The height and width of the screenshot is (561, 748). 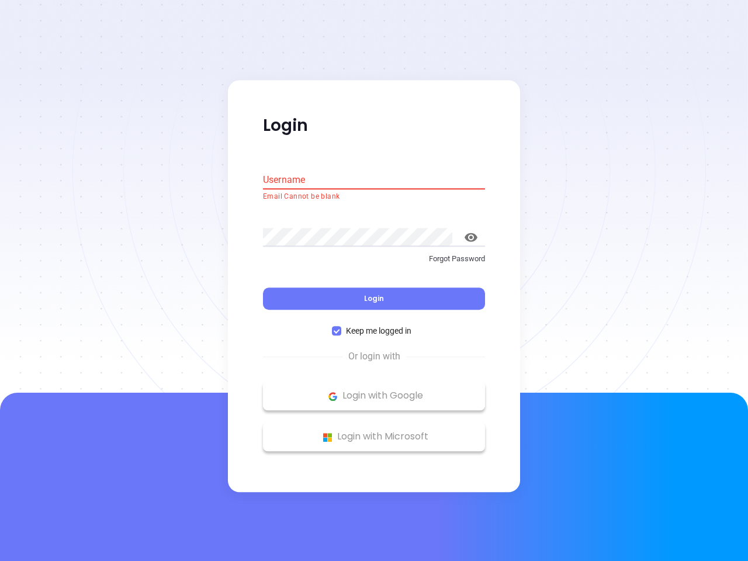 I want to click on p: Login with Microsoft, so click(x=374, y=437).